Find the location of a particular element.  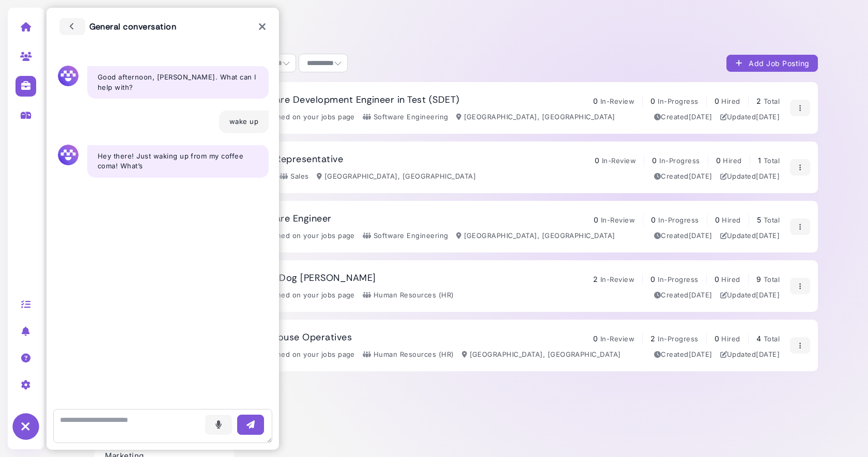

div: Sales is located at coordinates (294, 176).